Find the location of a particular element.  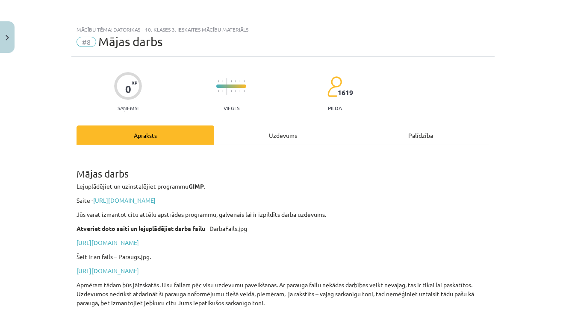

p: Apmēram tādam būs jāizskatās Jūsu failam pēc visu uzdevumu paveikšanas. Ar parauga failu nekādas ... is located at coordinates (283, 294).